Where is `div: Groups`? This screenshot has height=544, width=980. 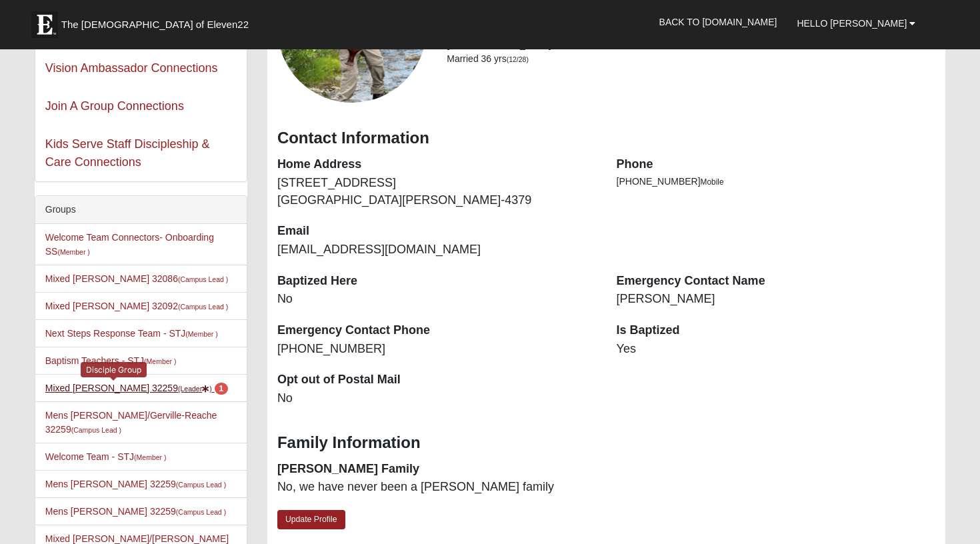
div: Groups is located at coordinates (141, 210).